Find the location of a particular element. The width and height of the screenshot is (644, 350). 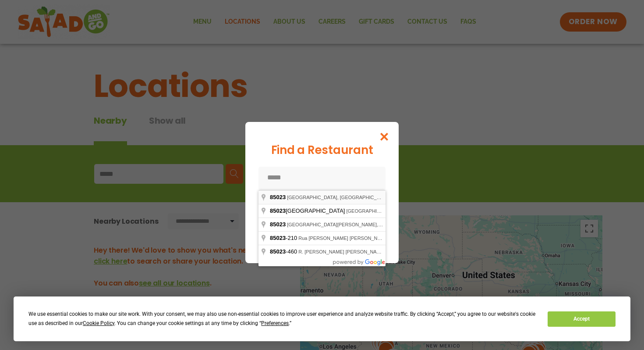

span: -460 is located at coordinates (284, 251).